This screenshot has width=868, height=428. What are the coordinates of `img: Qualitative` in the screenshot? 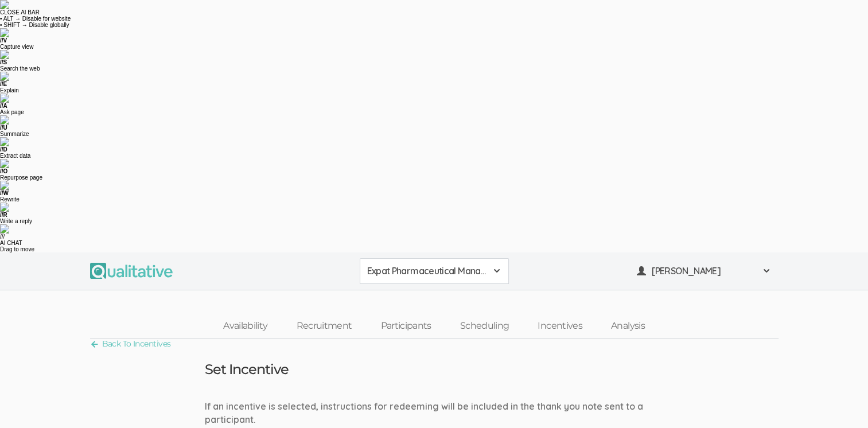 It's located at (131, 271).